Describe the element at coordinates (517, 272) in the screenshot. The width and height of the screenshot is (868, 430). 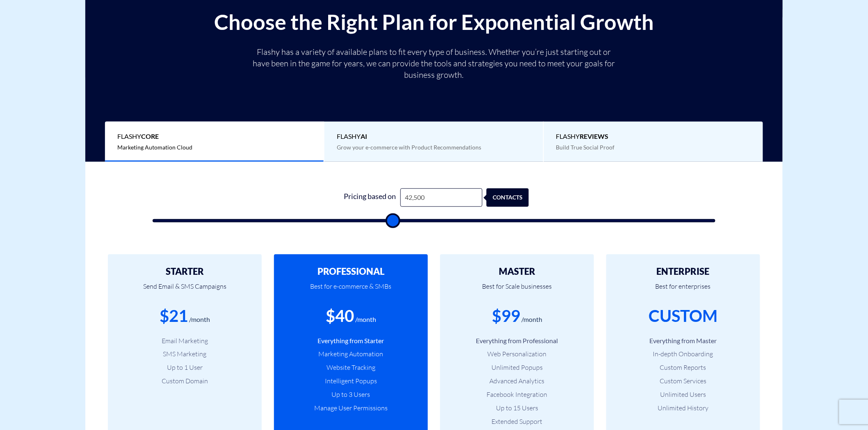
I see `h2: MASTER` at that location.